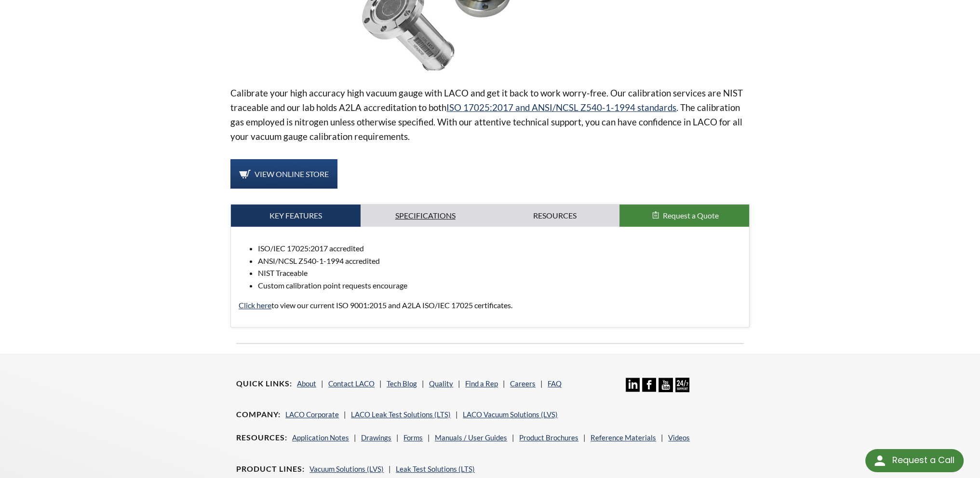 The width and height of the screenshot is (980, 478). I want to click on li: Custom calibration point requests encourage, so click(499, 285).